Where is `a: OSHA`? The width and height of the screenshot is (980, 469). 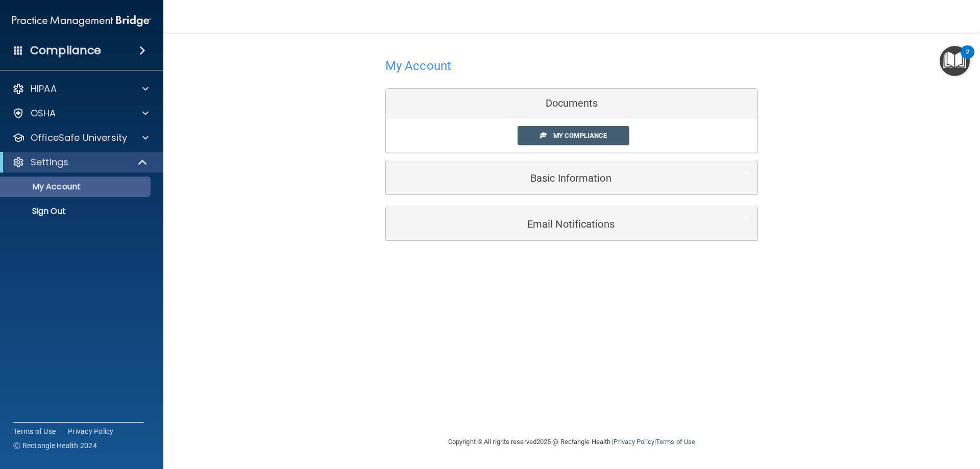
a: OSHA is located at coordinates (80, 113).